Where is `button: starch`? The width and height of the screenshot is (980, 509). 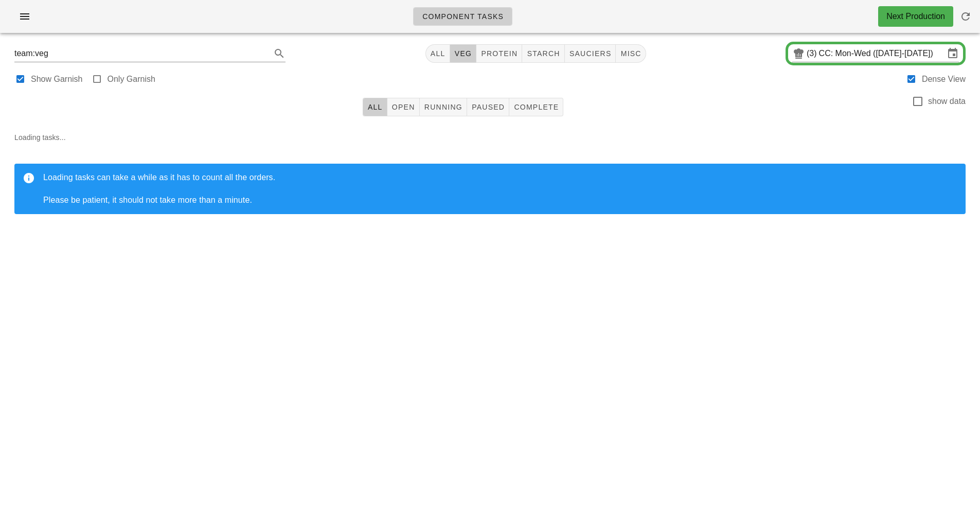 button: starch is located at coordinates (543, 53).